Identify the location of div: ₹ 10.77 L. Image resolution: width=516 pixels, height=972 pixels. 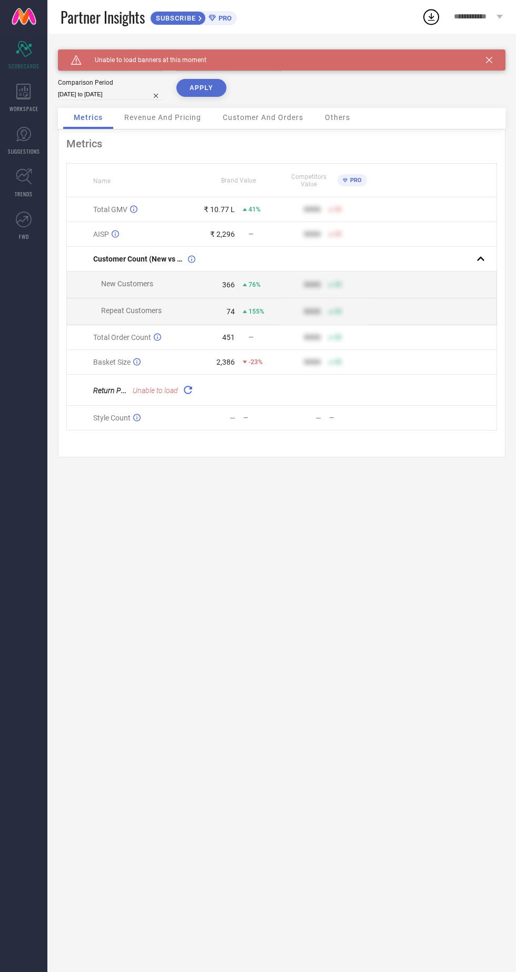
(219, 209).